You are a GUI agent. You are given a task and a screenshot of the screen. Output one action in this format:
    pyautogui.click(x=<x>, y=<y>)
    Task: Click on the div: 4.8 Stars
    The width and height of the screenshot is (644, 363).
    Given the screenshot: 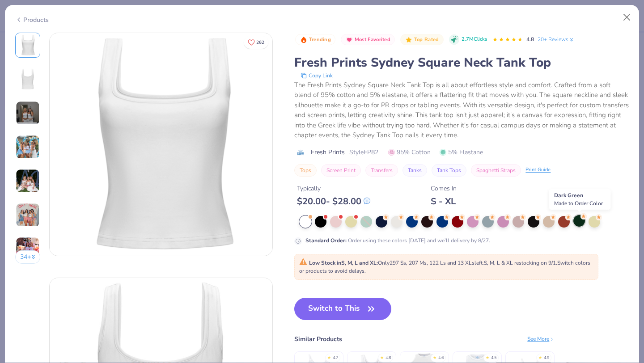 What is the action you would take?
    pyautogui.click(x=508, y=40)
    